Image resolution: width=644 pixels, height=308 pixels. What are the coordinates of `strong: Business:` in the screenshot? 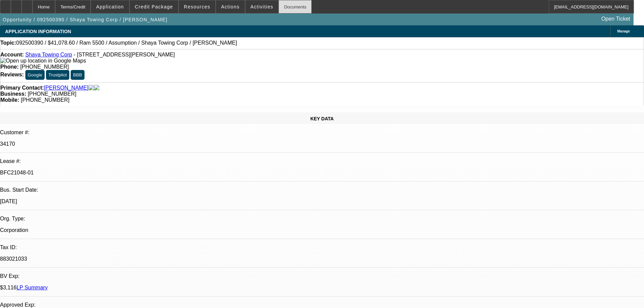 It's located at (13, 94).